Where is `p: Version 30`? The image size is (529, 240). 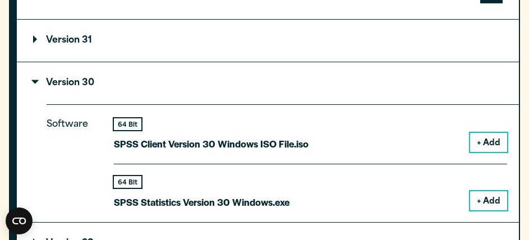 p: Version 30 is located at coordinates (63, 83).